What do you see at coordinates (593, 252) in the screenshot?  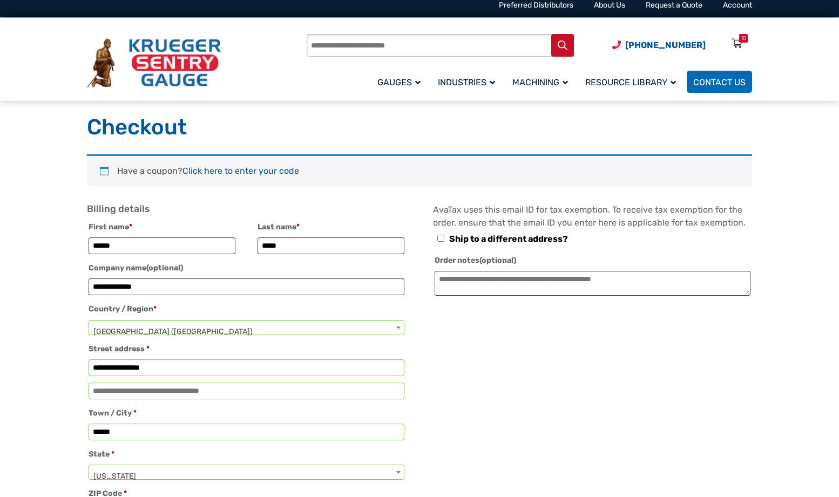 I see `div: AvaTax uses this email ID for tax exemption. To receive tax exemption for the order, ensure that ...` at bounding box center [593, 252].